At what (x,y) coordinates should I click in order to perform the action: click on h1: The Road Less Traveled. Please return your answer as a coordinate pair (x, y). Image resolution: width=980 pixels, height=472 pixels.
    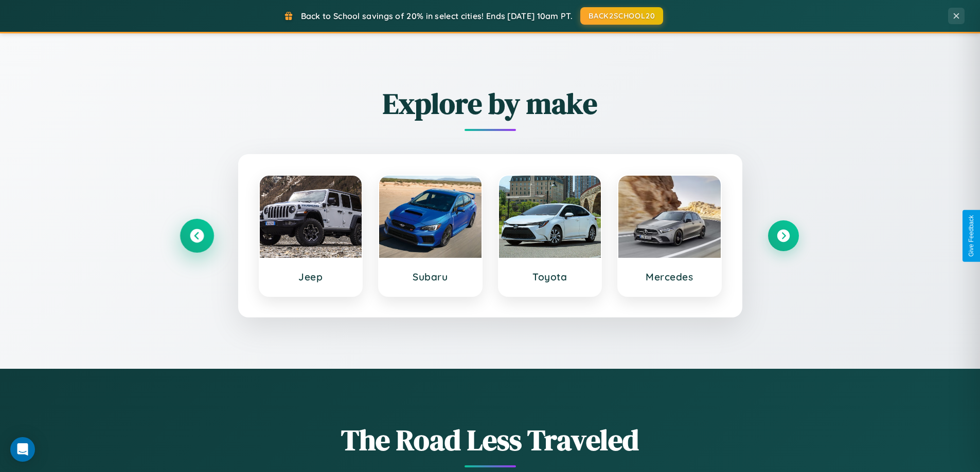
    Looking at the image, I should click on (490, 440).